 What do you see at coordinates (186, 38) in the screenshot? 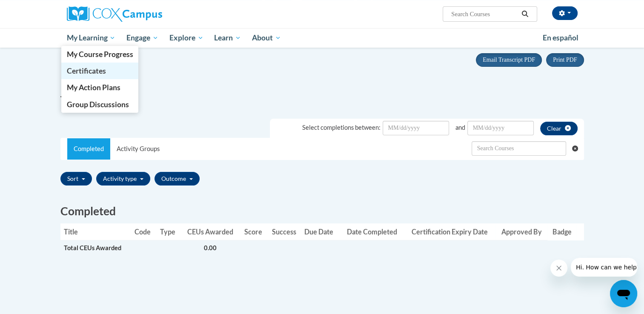
I see `span: Explore` at bounding box center [186, 38].